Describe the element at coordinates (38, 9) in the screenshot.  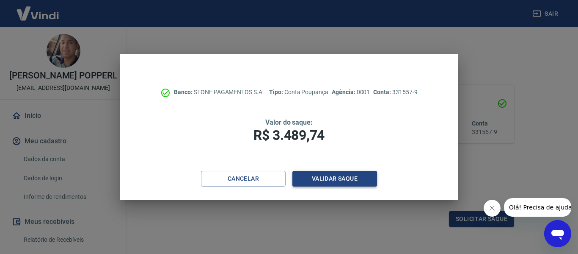
I see `span: Olá! Precisa de ajuda?` at that location.